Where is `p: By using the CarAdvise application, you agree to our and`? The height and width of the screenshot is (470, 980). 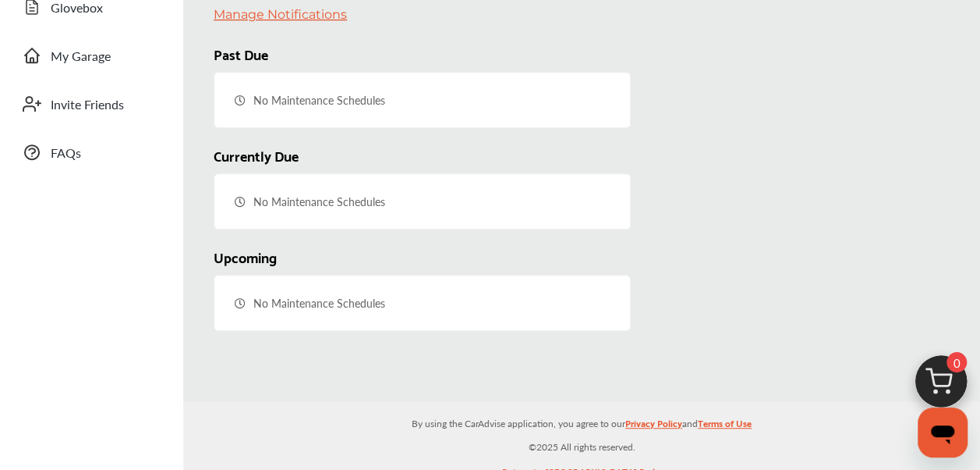 p: By using the CarAdvise application, you agree to our and is located at coordinates (582, 422).